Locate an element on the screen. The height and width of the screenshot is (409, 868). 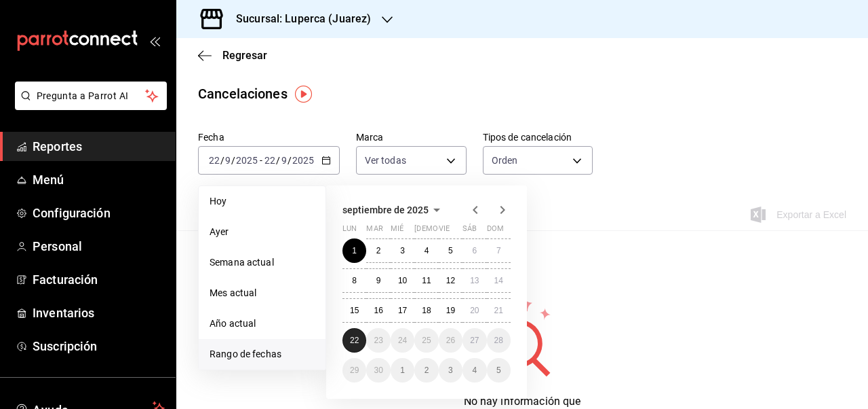
span: Ver todas is located at coordinates (385, 160).